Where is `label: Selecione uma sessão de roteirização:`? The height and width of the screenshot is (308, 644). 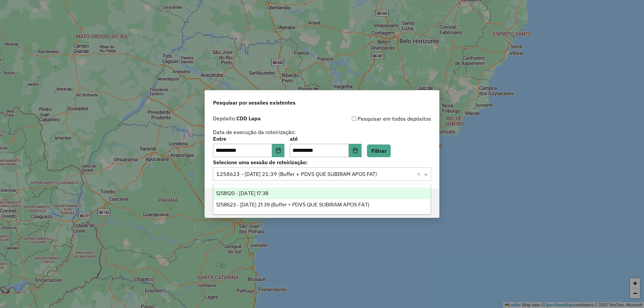 label: Selecione uma sessão de roteirização: is located at coordinates (322, 162).